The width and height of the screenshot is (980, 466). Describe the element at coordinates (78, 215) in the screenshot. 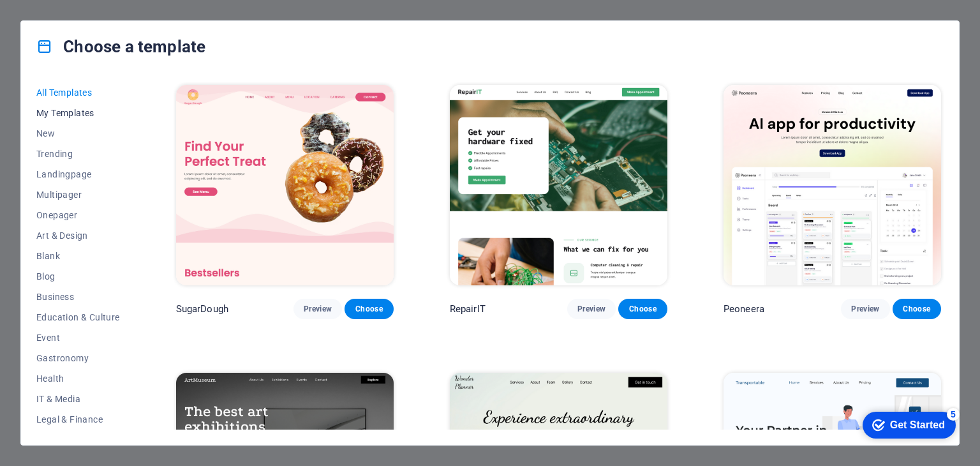

I see `button: Onepager` at that location.